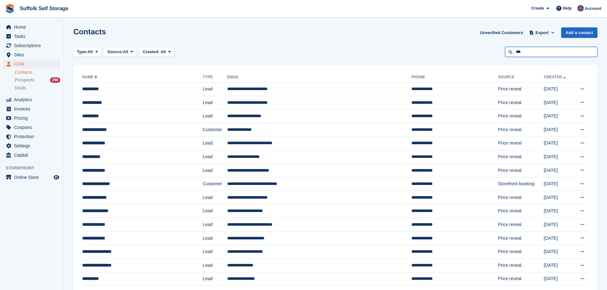 The height and width of the screenshot is (290, 607). I want to click on span: Account, so click(593, 9).